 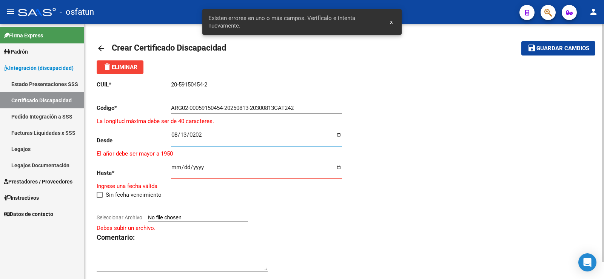 What do you see at coordinates (11, 12) in the screenshot?
I see `mat-icon: menu` at bounding box center [11, 12].